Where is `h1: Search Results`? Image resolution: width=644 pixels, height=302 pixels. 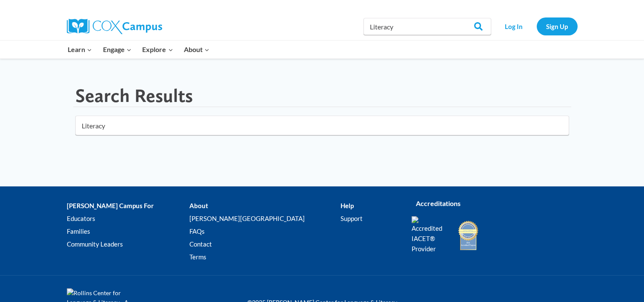 h1: Search Results is located at coordinates (134, 95).